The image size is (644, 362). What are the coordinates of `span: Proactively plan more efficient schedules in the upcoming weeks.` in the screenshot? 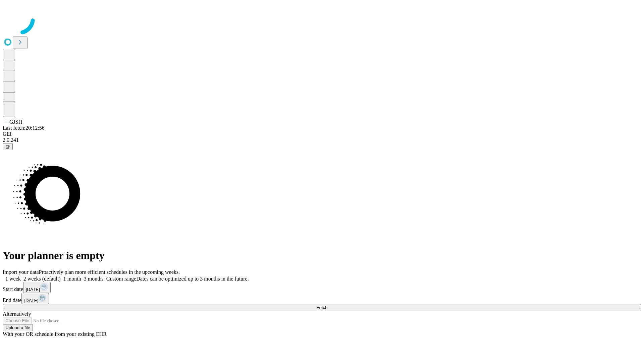 It's located at (109, 272).